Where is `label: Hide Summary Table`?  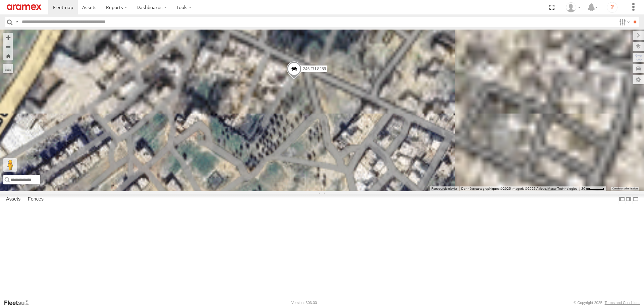 label: Hide Summary Table is located at coordinates (636, 199).